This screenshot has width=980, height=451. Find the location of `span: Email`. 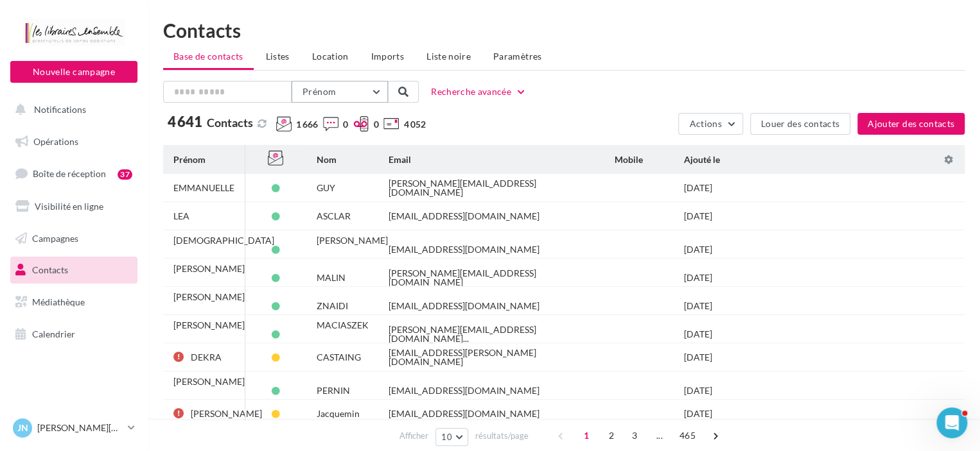

span: Email is located at coordinates (400, 159).